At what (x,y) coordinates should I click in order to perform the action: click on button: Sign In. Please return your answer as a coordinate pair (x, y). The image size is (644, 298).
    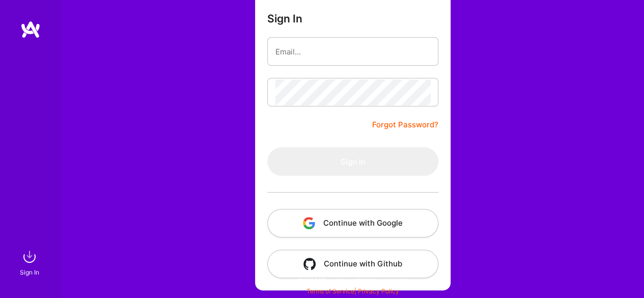
    Looking at the image, I should click on (353, 162).